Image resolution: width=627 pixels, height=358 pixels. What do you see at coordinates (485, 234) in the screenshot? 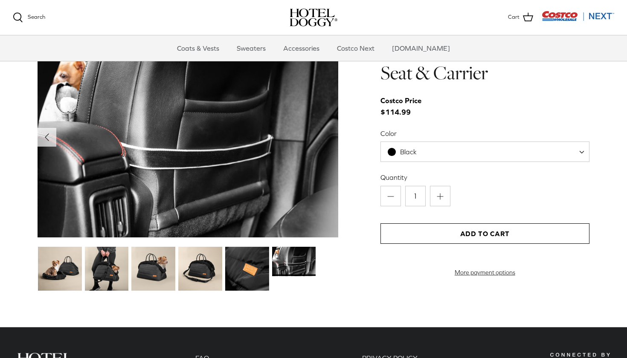
I see `button: Add to Cart` at bounding box center [485, 234].